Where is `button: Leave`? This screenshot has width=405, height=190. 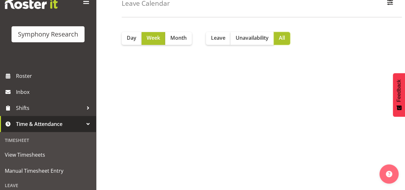
button: Leave is located at coordinates (218, 38).